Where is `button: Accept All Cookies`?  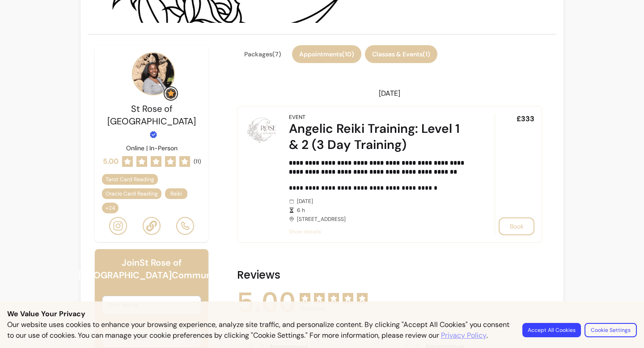
button: Accept All Cookies is located at coordinates (551, 330).